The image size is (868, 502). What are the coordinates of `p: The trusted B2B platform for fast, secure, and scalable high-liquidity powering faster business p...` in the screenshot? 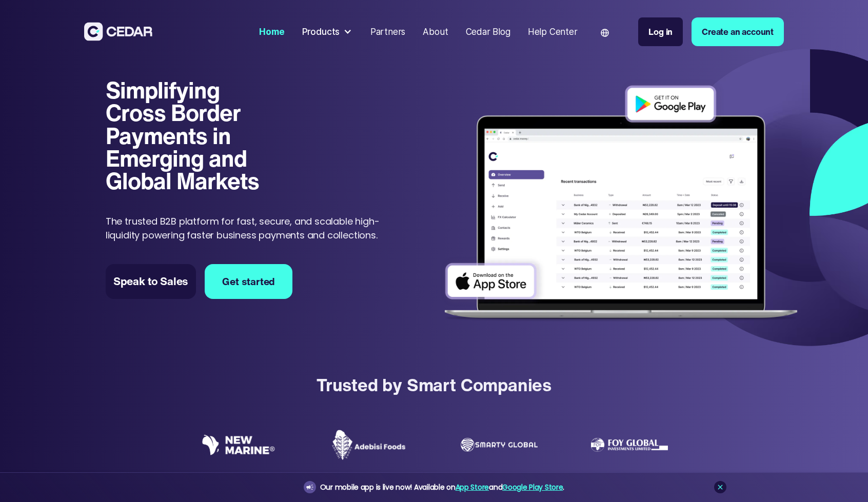 It's located at (249, 228).